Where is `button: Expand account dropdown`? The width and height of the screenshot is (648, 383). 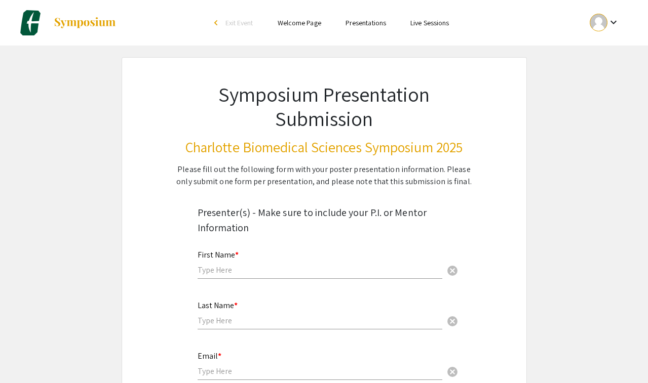
button: Expand account dropdown is located at coordinates (604, 22).